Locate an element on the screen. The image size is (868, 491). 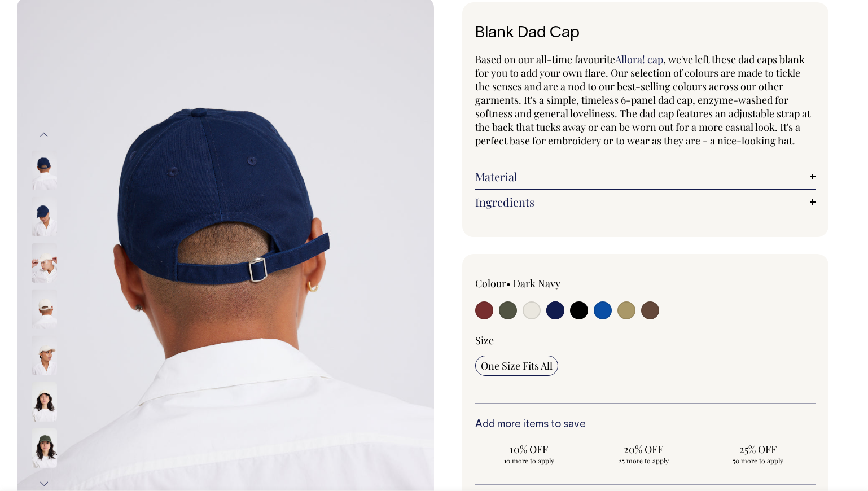
h1: Blank Dad Cap is located at coordinates (645, 33).